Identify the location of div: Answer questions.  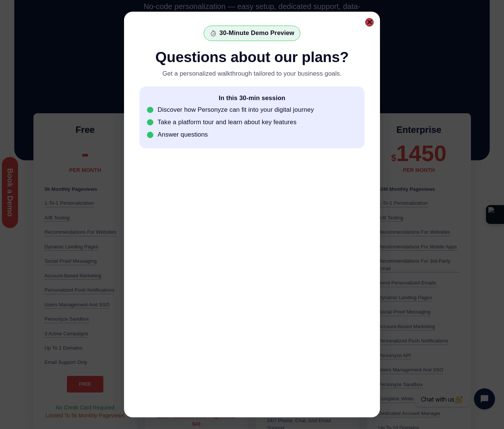
(183, 135).